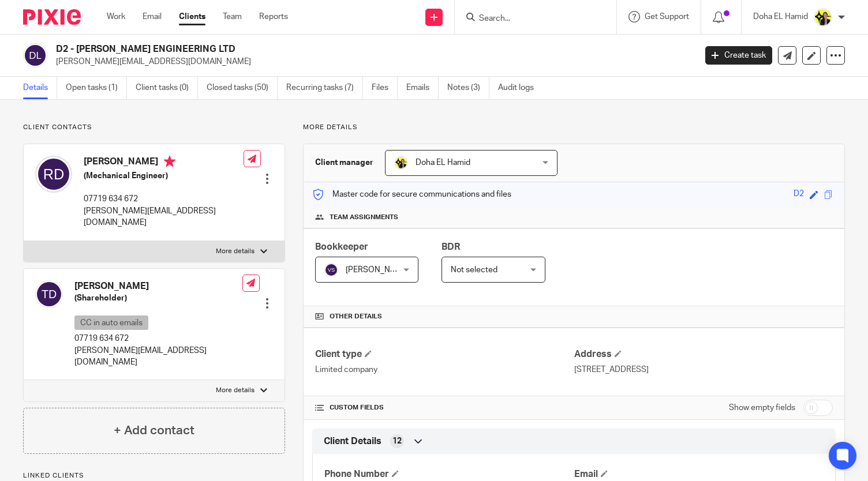 The width and height of the screenshot is (868, 481). I want to click on a: Open tasks (1), so click(96, 87).